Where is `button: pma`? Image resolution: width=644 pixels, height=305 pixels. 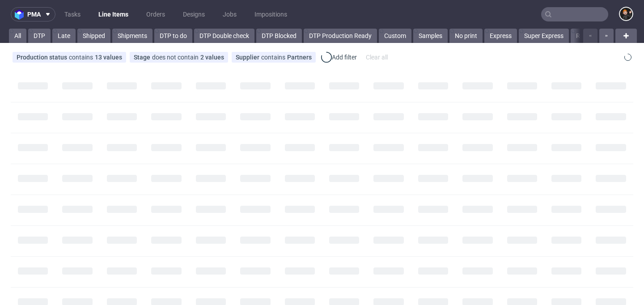 button: pma is located at coordinates (33, 14).